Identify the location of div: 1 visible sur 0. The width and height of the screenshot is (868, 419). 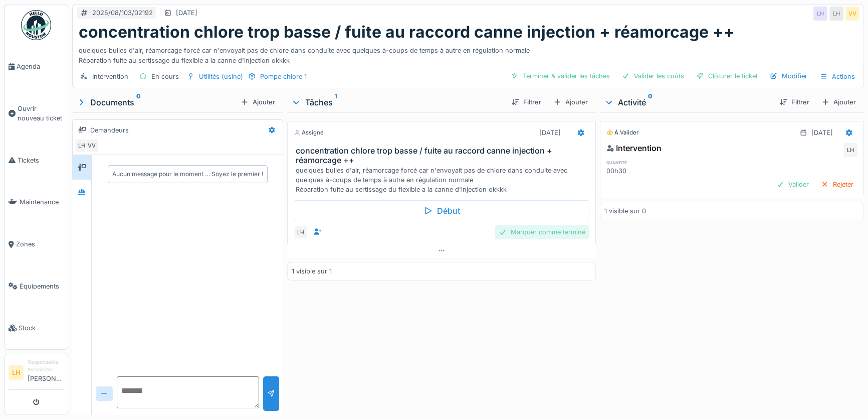
(625, 211).